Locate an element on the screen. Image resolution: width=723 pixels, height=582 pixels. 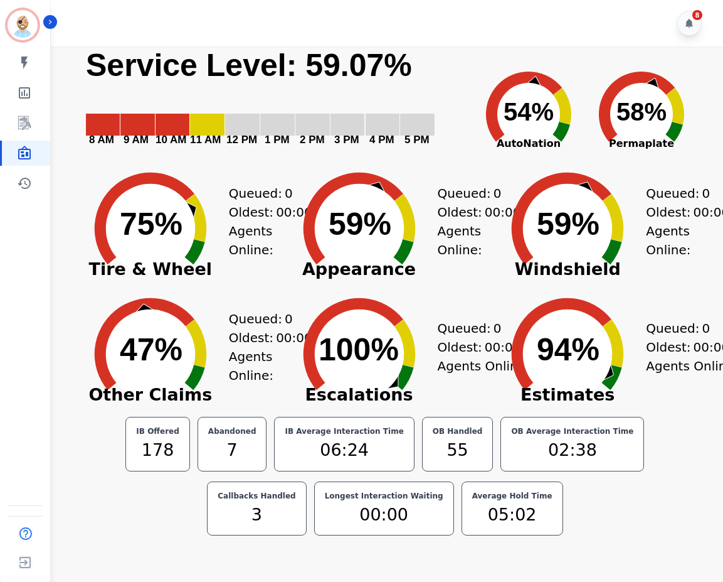
div: Average Hold Time is located at coordinates (513, 496).